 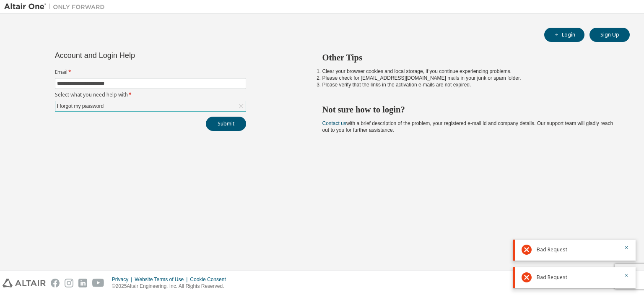 What do you see at coordinates (469, 58) in the screenshot?
I see `h2: Other Tips` at bounding box center [469, 58].